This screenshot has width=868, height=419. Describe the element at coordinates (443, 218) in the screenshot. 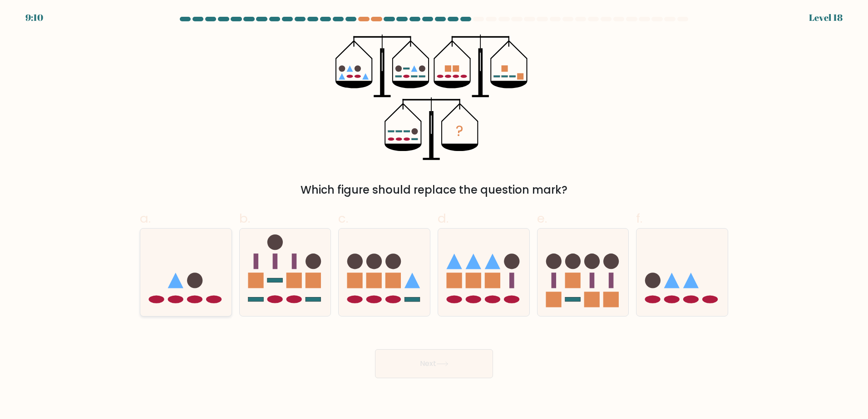

I see `span: d.` at that location.